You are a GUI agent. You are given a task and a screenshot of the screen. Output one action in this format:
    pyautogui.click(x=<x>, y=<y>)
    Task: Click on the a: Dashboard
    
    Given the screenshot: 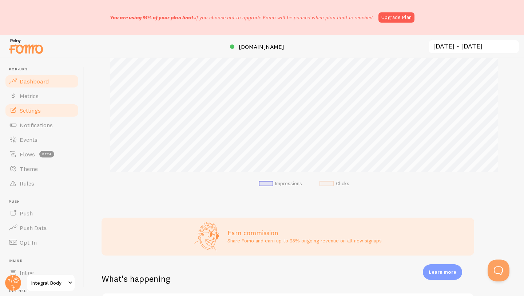 What is the action you would take?
    pyautogui.click(x=42, y=81)
    